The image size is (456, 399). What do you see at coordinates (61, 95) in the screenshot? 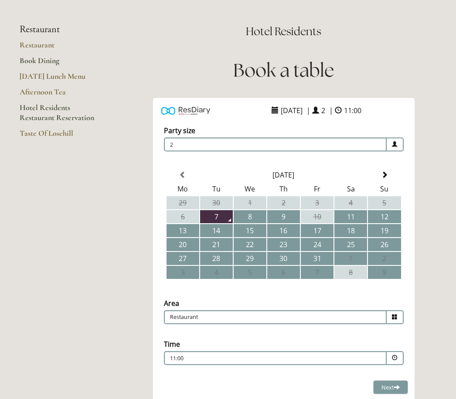
I see `a: Afternoon Tea` at bounding box center [61, 95].